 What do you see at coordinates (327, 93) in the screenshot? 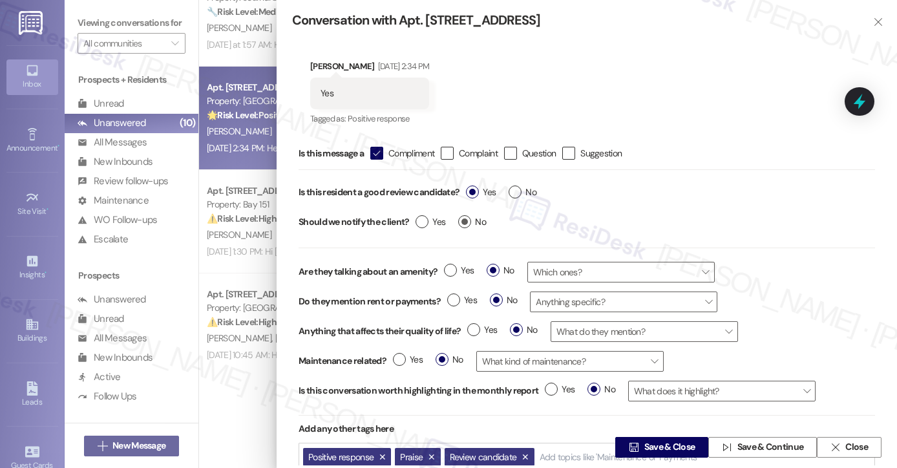
I see `div: Yes` at bounding box center [327, 93].